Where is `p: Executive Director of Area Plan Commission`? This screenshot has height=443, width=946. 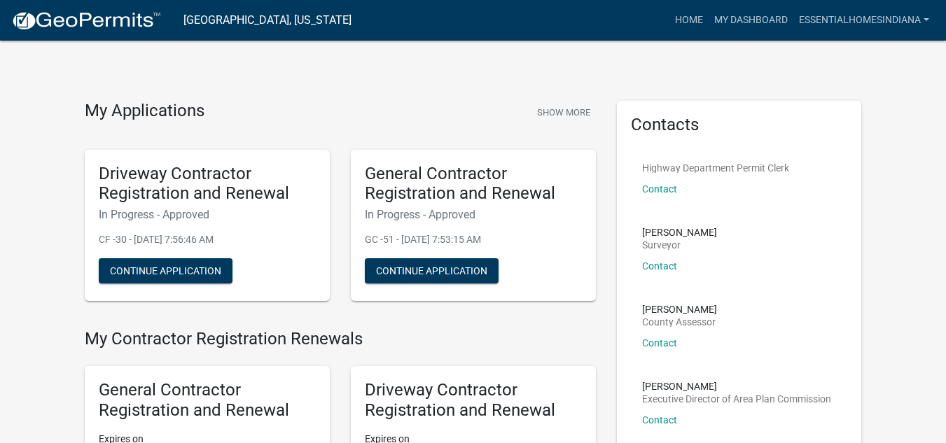 p: Executive Director of Area Plan Commission is located at coordinates (737, 399).